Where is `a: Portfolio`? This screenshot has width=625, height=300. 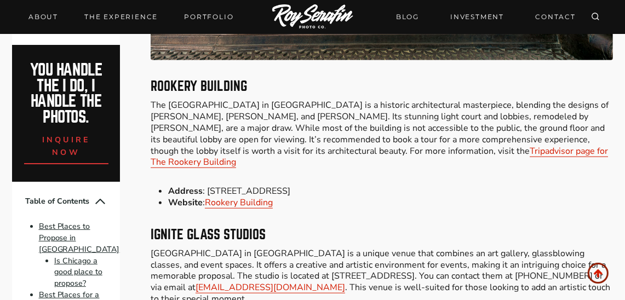 a: Portfolio is located at coordinates (209, 17).